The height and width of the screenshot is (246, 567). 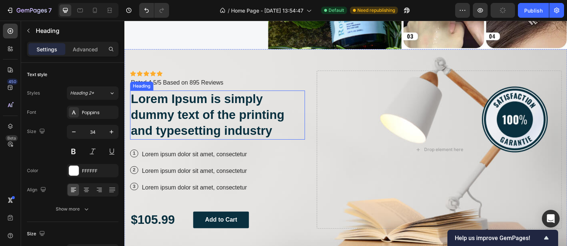 I want to click on h2: Lorem Ipsum is simply dummy text of the printing and typesetting industry, so click(x=93, y=94).